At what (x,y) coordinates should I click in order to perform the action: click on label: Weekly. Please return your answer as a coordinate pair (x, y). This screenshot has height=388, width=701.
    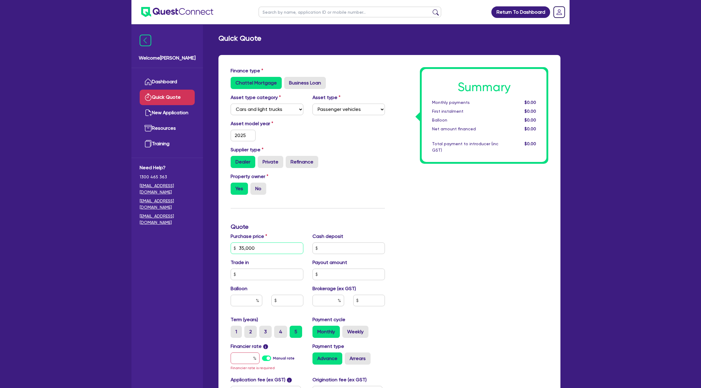
    Looking at the image, I should click on (355, 332).